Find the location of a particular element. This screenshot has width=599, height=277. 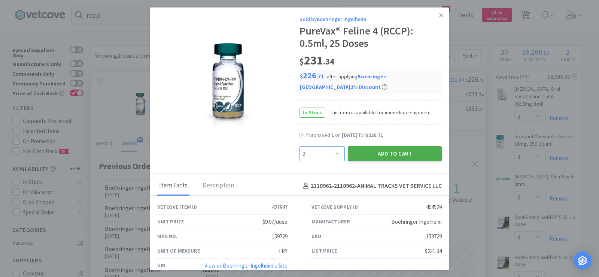

div: Purchased on for is located at coordinates (374, 135).